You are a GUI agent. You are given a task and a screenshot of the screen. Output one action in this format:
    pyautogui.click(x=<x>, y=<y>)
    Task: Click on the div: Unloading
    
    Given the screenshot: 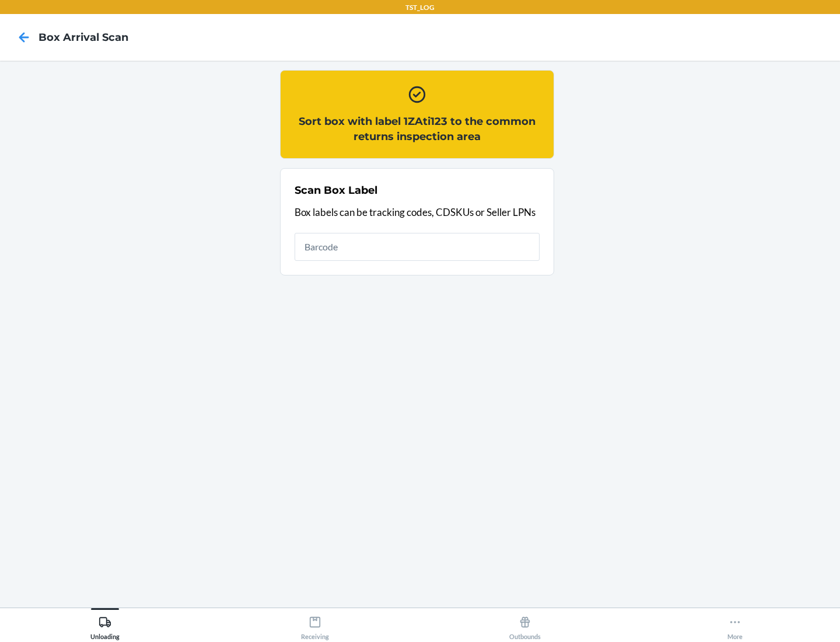 What is the action you would take?
    pyautogui.click(x=104, y=626)
    